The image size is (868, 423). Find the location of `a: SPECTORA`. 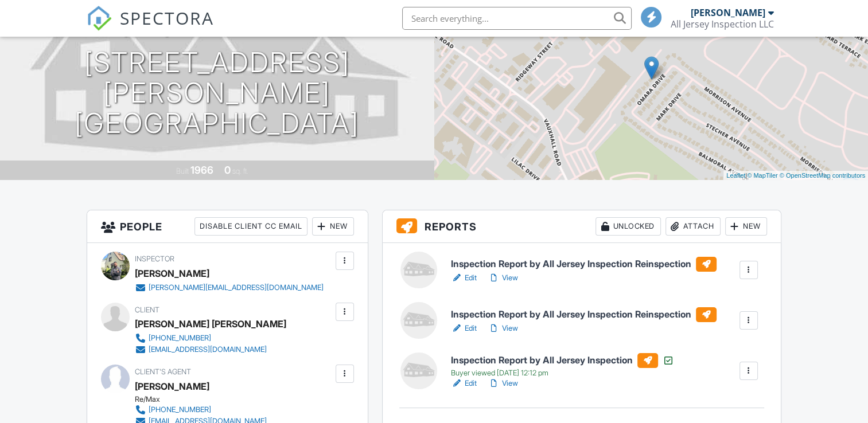

a: SPECTORA is located at coordinates (150, 27).